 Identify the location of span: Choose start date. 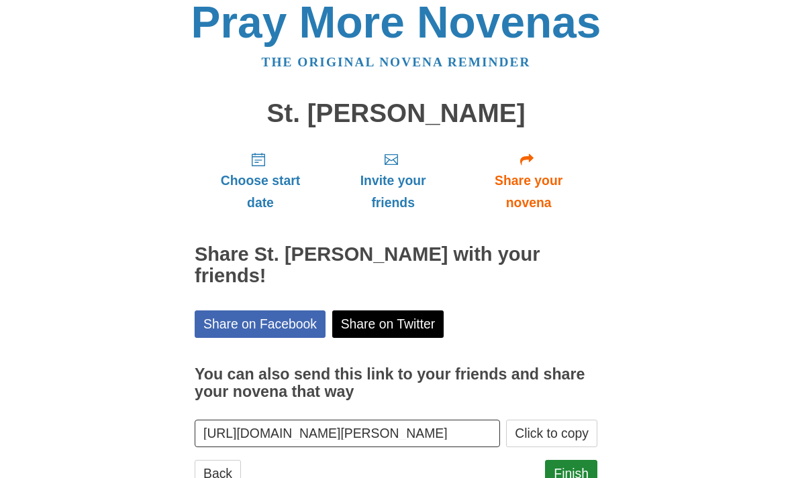
(260, 192).